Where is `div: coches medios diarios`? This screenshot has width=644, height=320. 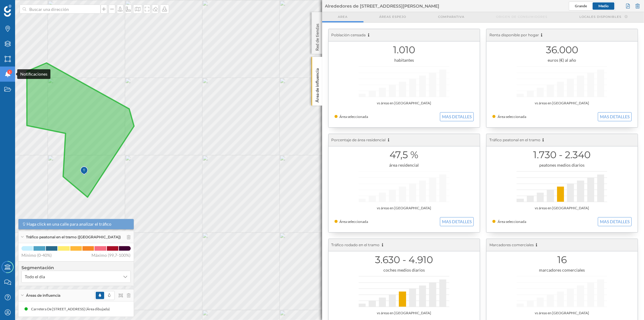 div: coches medios diarios is located at coordinates (404, 270).